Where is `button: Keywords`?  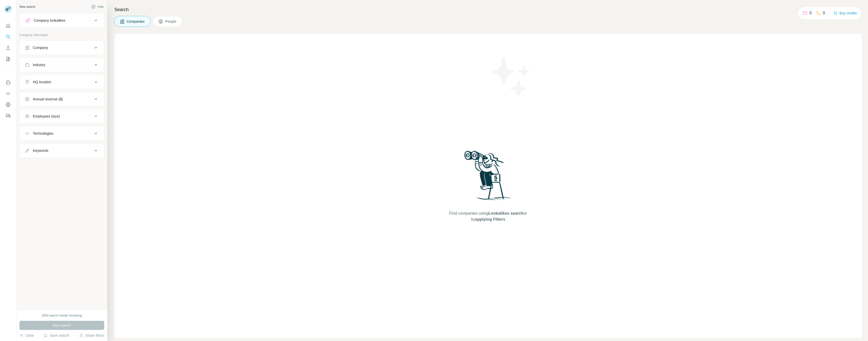 button: Keywords is located at coordinates (62, 150).